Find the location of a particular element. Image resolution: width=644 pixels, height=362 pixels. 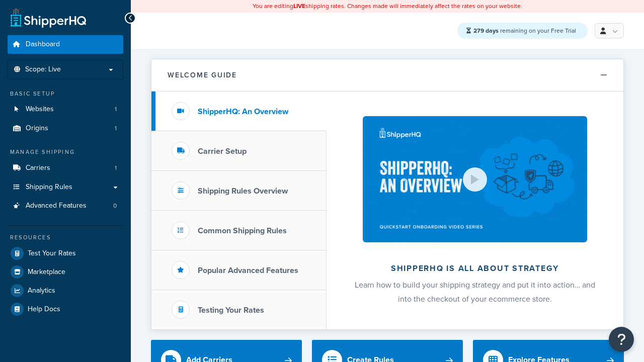

li: Dashboard is located at coordinates (65, 44).